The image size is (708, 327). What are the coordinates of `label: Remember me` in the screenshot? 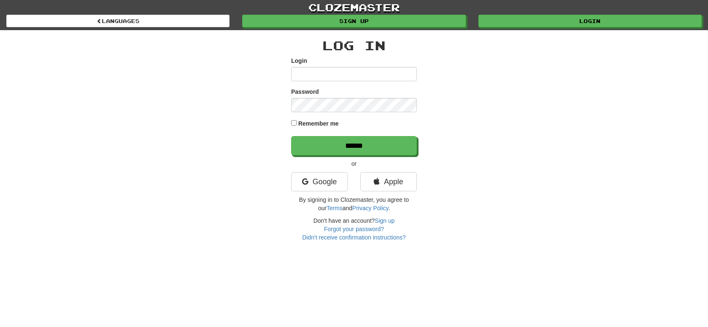 It's located at (318, 124).